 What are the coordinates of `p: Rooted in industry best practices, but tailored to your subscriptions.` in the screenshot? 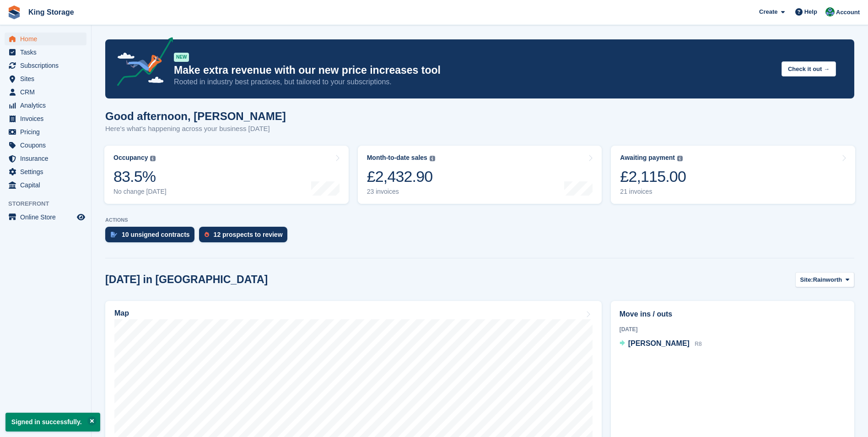 It's located at (474, 82).